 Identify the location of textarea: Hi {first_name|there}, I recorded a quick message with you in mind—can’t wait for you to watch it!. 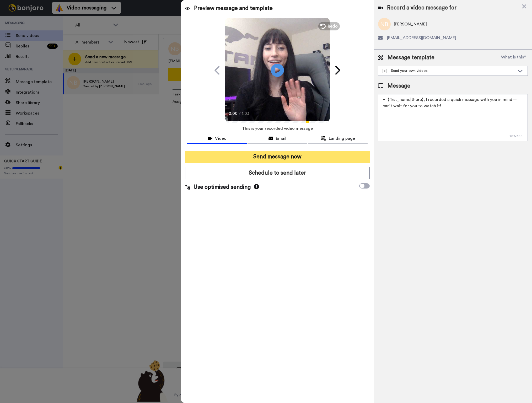
(453, 118).